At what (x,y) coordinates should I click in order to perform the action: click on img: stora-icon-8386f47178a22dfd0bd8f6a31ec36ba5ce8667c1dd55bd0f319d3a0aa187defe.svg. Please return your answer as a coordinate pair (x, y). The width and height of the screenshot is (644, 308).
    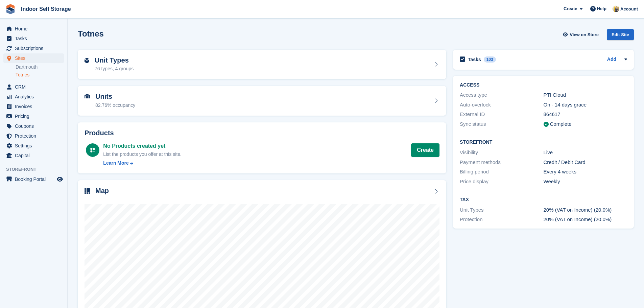
    Looking at the image, I should click on (10, 9).